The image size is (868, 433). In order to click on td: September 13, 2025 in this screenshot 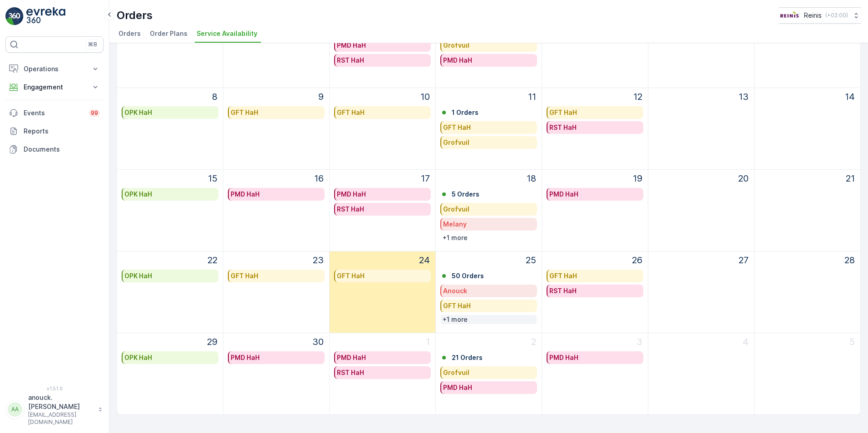, I will do `click(701, 128)`.